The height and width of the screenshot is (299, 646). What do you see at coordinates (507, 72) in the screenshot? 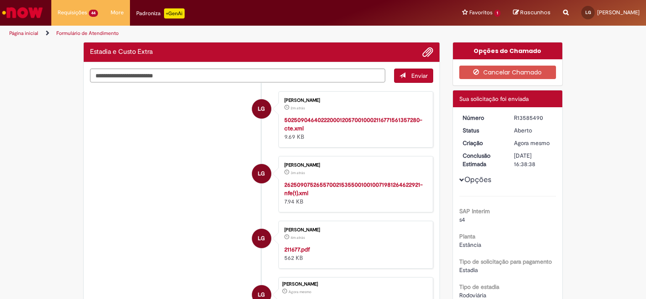
I see `button: Cancelar Chamado` at bounding box center [507, 72].